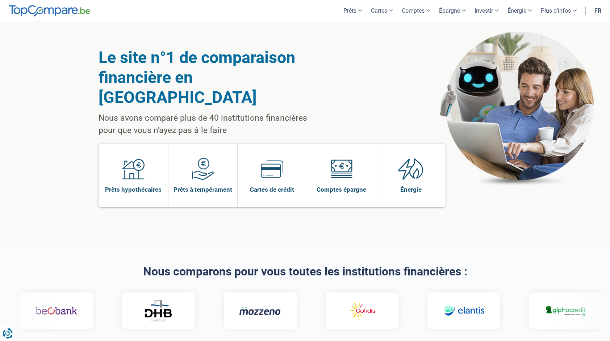 Image resolution: width=610 pixels, height=341 pixels. What do you see at coordinates (203, 169) in the screenshot?
I see `img: Prêts à tempérament` at bounding box center [203, 169].